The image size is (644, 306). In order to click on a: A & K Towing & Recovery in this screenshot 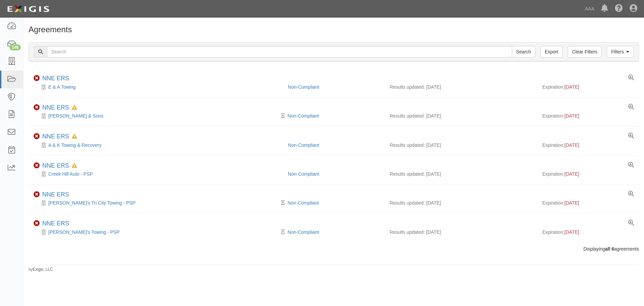, I will do `click(75, 145)`.